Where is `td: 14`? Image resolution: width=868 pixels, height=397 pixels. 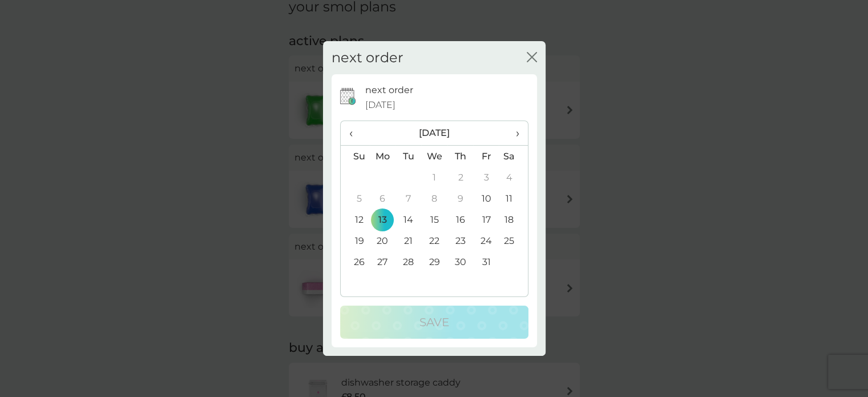 td: 14 is located at coordinates (408, 219).